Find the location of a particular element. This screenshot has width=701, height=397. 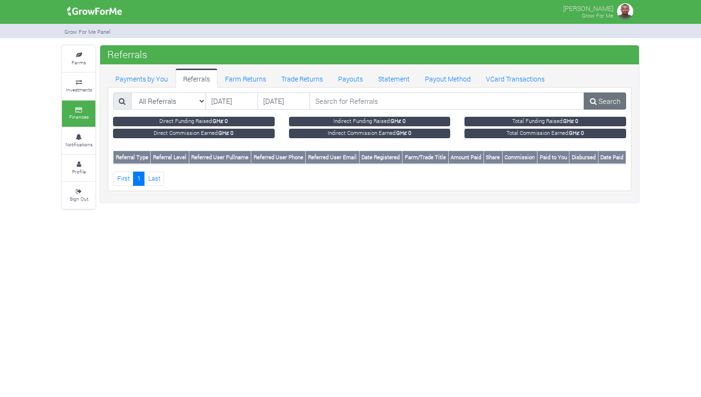

small: Direct Commission Earned: is located at coordinates (194, 133).